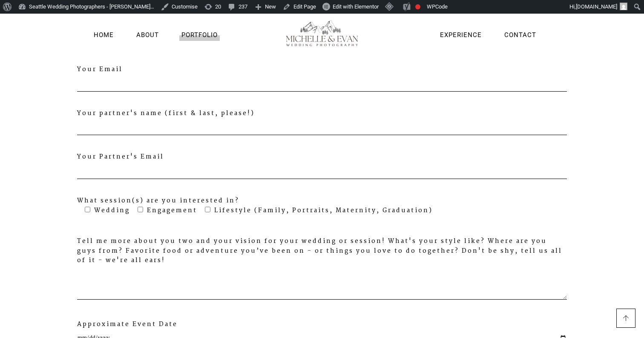  What do you see at coordinates (208, 209) in the screenshot?
I see `input: Lifestyle (Family, Portraits, Maternity, Graduation)` at bounding box center [208, 209].